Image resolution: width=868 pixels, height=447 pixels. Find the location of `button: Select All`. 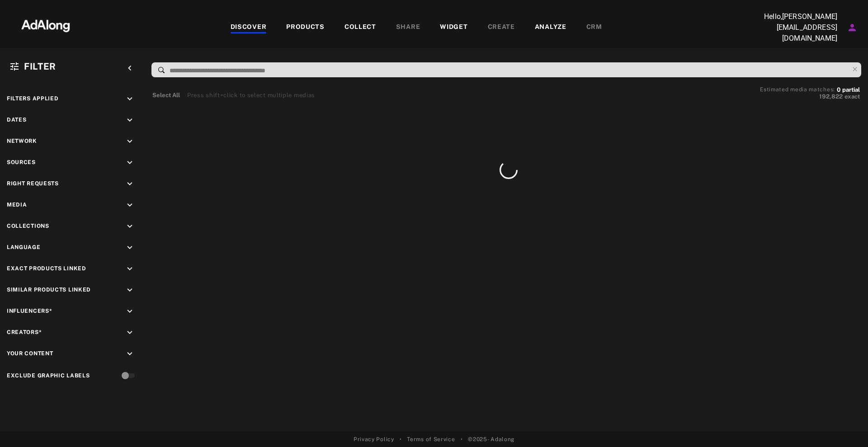

button: Select All is located at coordinates (166, 95).